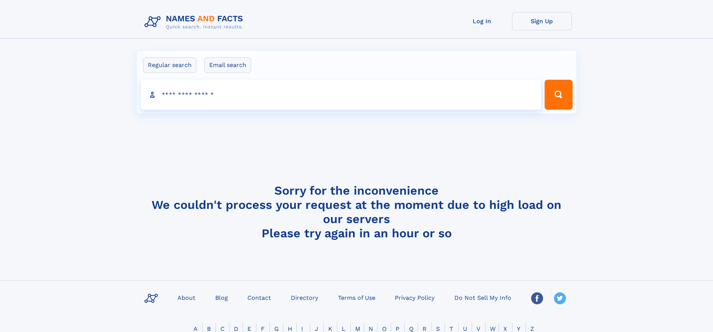  What do you see at coordinates (356, 212) in the screenshot?
I see `h4: Sorry for the inconvenience We couldn't process your request at the moment due to high load on ou...` at bounding box center [356, 212].